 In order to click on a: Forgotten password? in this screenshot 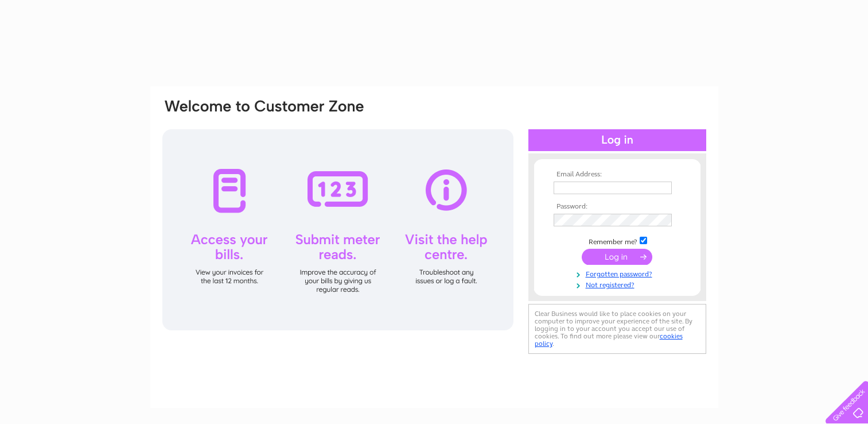, I will do `click(619, 273)`.